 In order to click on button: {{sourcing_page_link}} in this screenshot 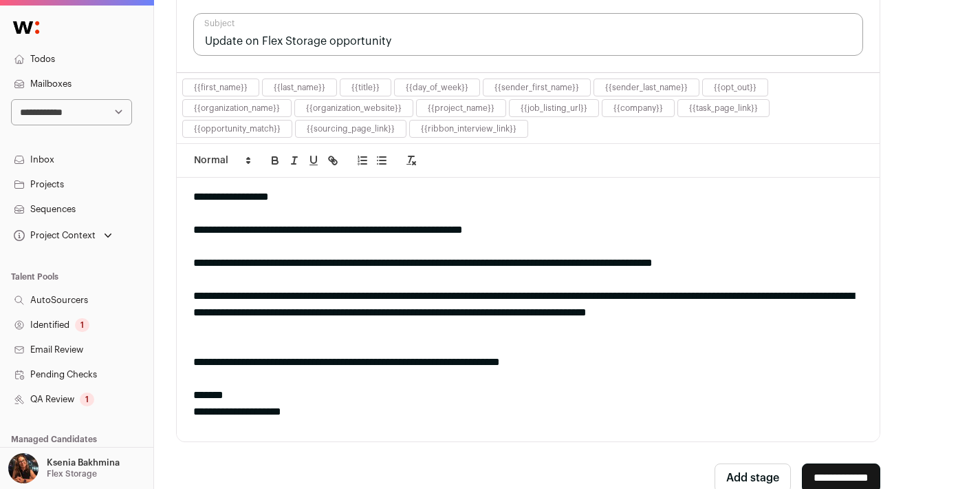, I will do `click(350, 129)`.